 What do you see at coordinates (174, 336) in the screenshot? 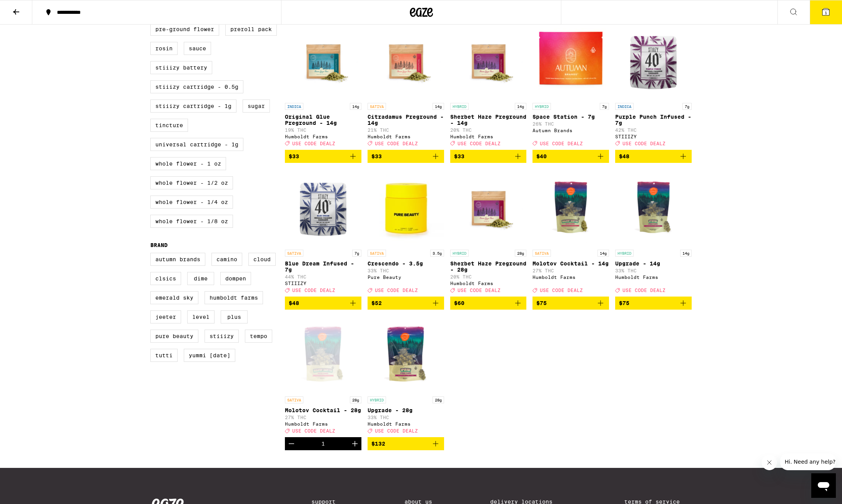
I see `label: Pure Beauty` at bounding box center [174, 336].